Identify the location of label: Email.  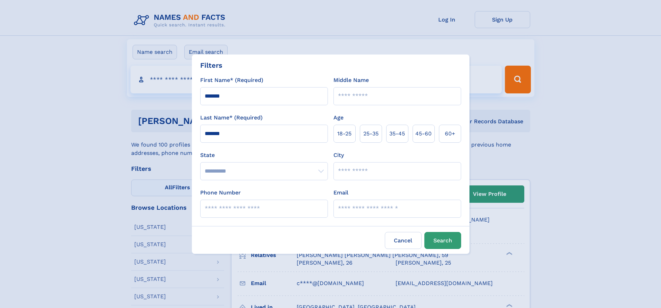
(341, 192).